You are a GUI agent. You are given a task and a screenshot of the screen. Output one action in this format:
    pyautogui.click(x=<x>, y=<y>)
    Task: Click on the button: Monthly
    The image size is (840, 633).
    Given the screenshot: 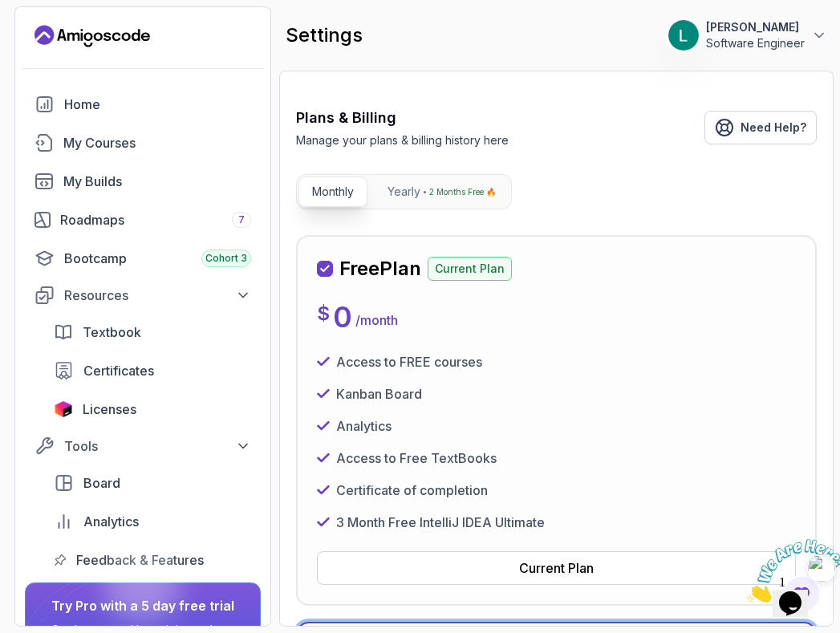 What is the action you would take?
    pyautogui.click(x=333, y=192)
    